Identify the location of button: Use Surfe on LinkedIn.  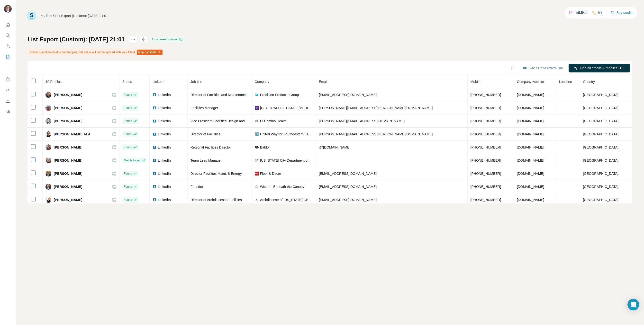
(8, 79).